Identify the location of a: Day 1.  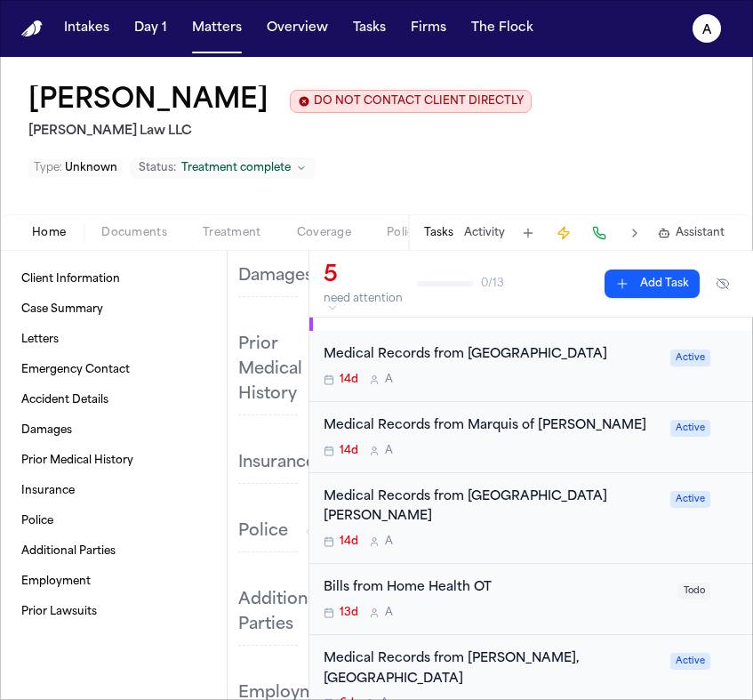
(150, 28).